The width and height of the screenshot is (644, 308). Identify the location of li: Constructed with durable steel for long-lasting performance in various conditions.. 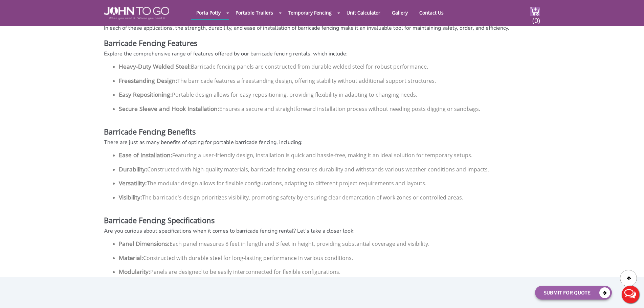
(326, 260).